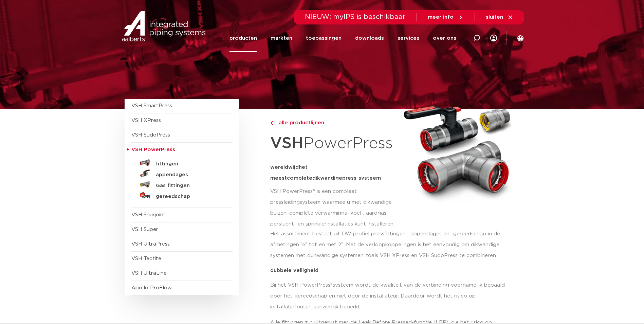 This screenshot has width=644, height=324. What do you see at coordinates (299, 122) in the screenshot?
I see `span: alle productlijnen` at bounding box center [299, 122].